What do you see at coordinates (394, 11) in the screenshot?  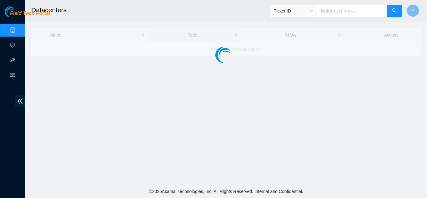 I see `span: search` at bounding box center [394, 11].